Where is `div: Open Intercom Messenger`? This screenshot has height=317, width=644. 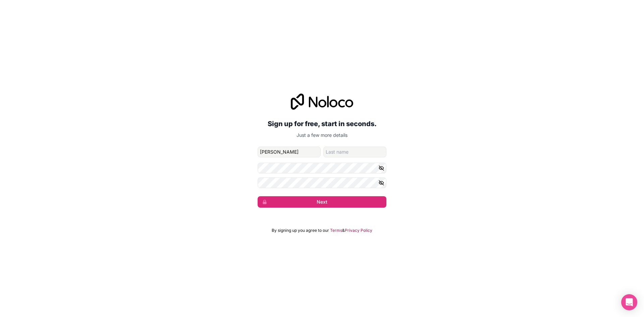
div: Open Intercom Messenger is located at coordinates (629, 303).